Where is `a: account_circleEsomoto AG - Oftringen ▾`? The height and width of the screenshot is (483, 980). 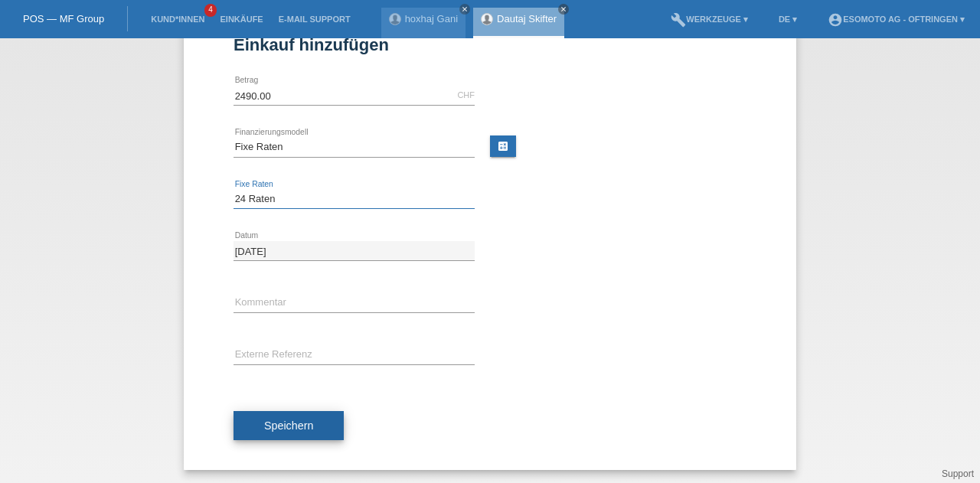
a: account_circleEsomoto AG - Oftringen ▾ is located at coordinates (895, 19).